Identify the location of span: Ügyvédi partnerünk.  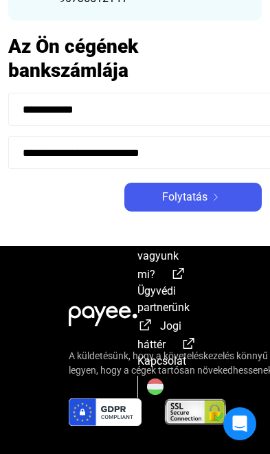
(164, 299).